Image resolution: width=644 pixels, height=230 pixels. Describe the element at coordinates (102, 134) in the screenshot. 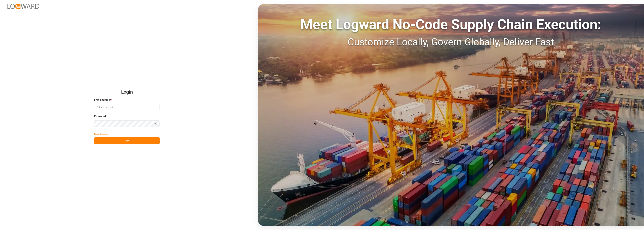

I see `button: Forgot Password?` at that location.